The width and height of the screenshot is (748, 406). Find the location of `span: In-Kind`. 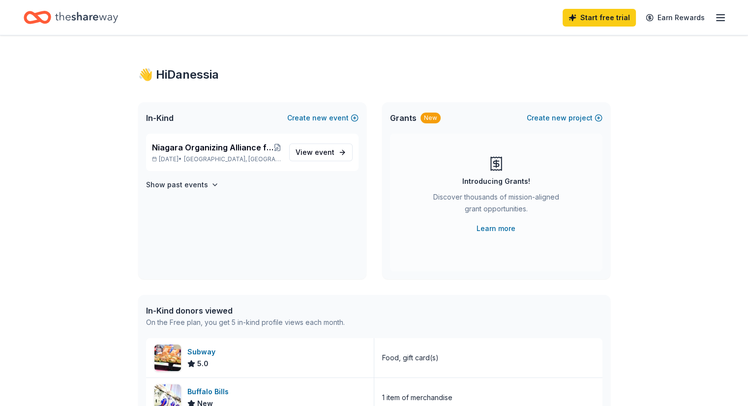

span: In-Kind is located at coordinates (160, 118).